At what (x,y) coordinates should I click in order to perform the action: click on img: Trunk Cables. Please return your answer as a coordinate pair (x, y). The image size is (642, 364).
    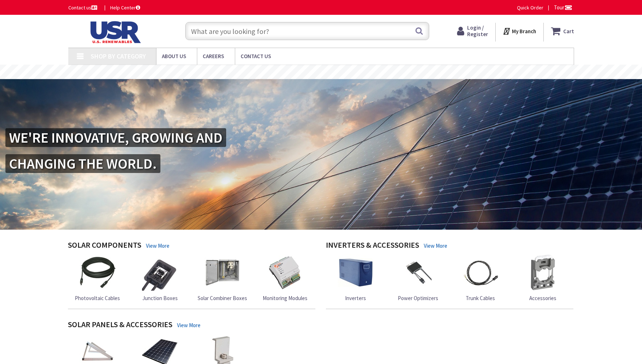
    Looking at the image, I should click on (481, 273).